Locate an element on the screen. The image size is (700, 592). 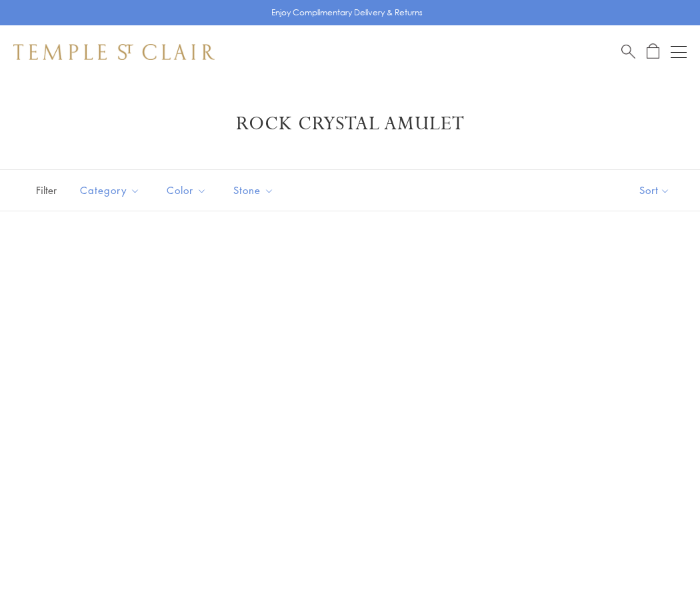
span: Stone is located at coordinates (255, 190).